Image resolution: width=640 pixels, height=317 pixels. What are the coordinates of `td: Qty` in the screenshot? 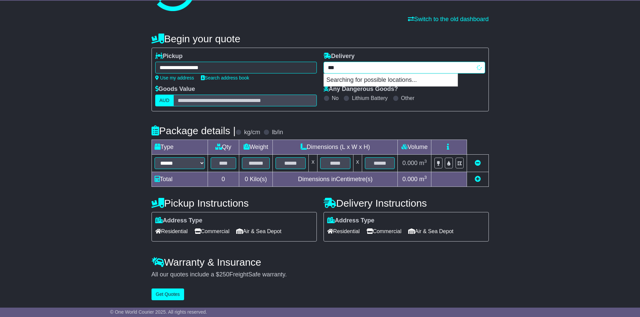 It's located at (223, 147).